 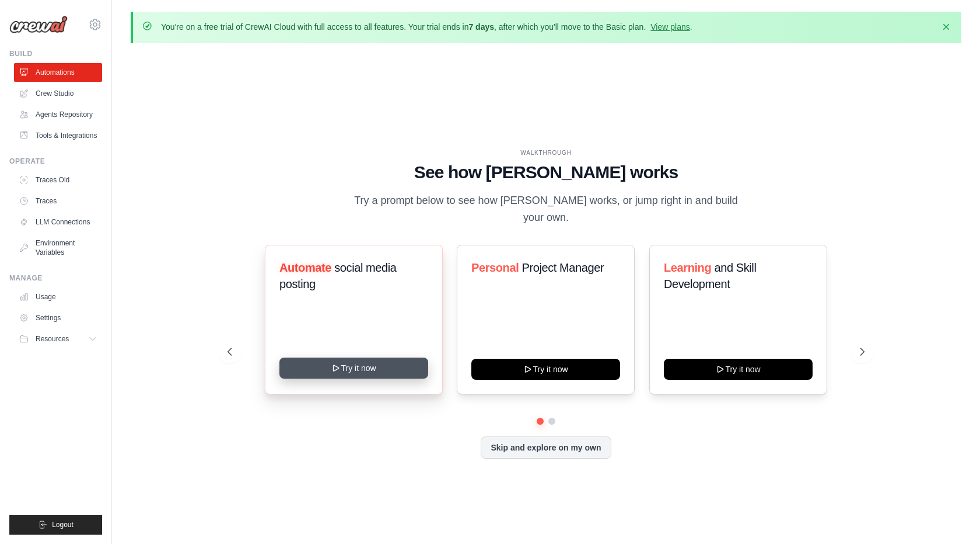 I want to click on button: Logout, so click(x=56, y=525).